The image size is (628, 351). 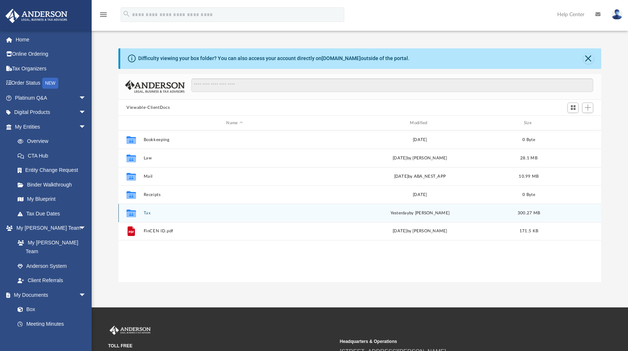 I want to click on button: Mail, so click(x=235, y=176).